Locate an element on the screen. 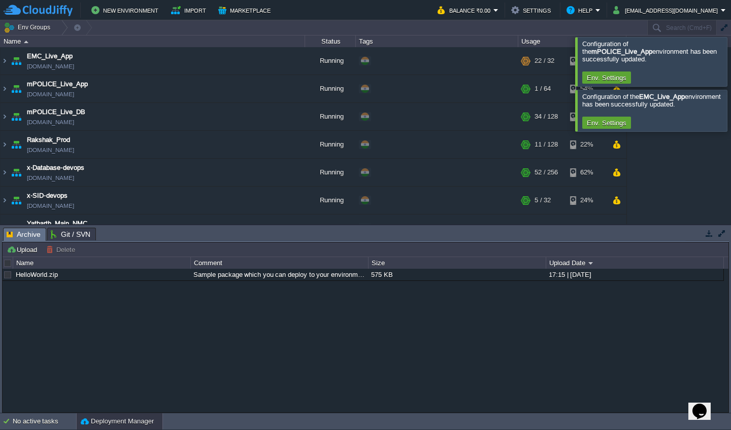 The image size is (731, 430). div: 2 / 32 is located at coordinates (542, 228).